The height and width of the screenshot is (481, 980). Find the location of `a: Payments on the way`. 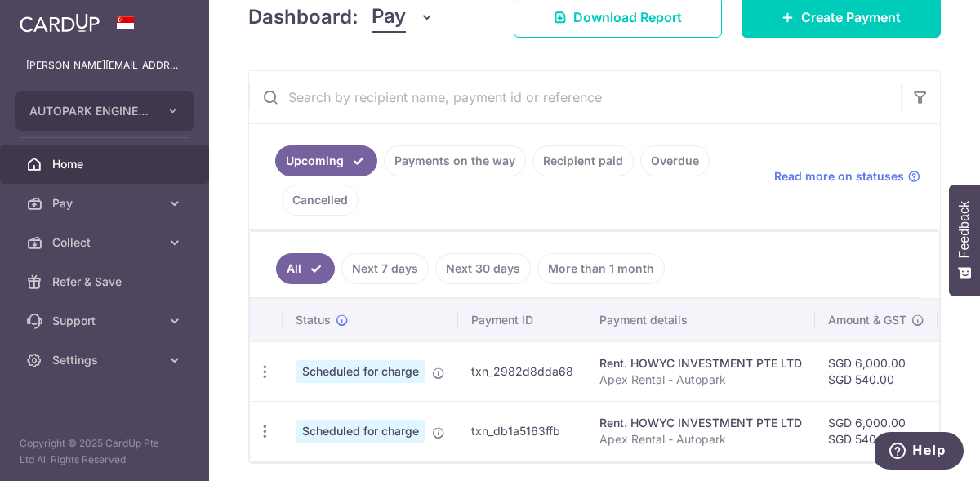

a: Payments on the way is located at coordinates (455, 161).